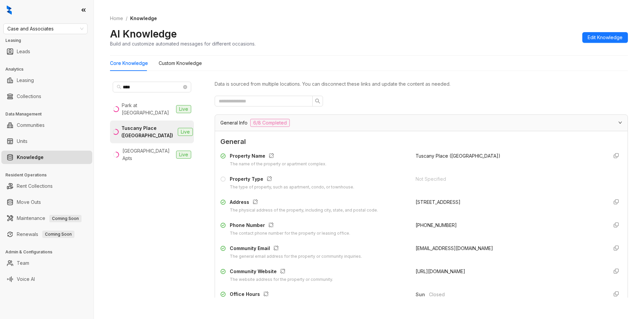  Describe the element at coordinates (422, 295) in the screenshot. I see `span: Sun` at that location.